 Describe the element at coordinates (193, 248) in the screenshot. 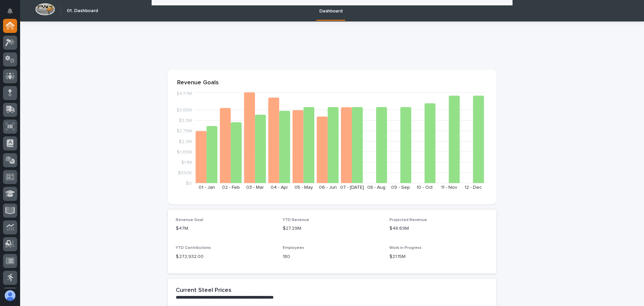

I see `span: YTD Contributions` at that location.